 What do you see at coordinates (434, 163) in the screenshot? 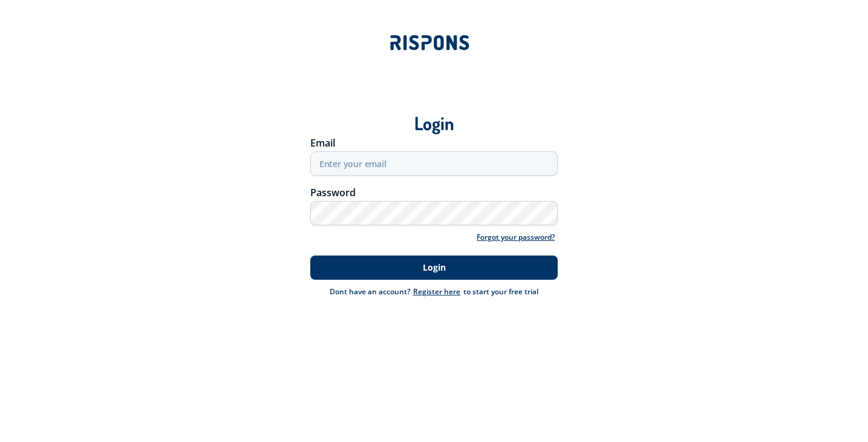
I see `input: Enter your email` at bounding box center [434, 163].